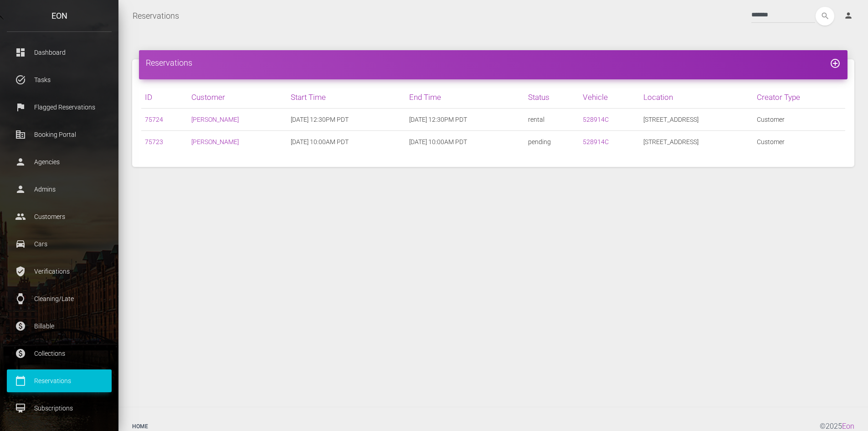  I want to click on a: Eon, so click(848, 426).